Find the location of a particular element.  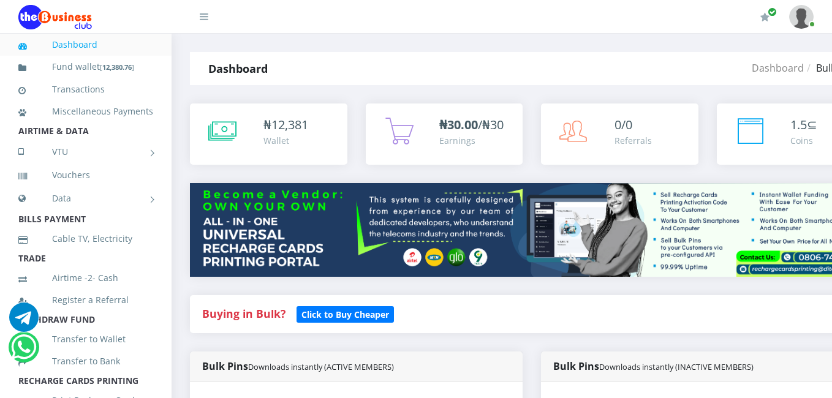

div: Wallet is located at coordinates (285, 140).